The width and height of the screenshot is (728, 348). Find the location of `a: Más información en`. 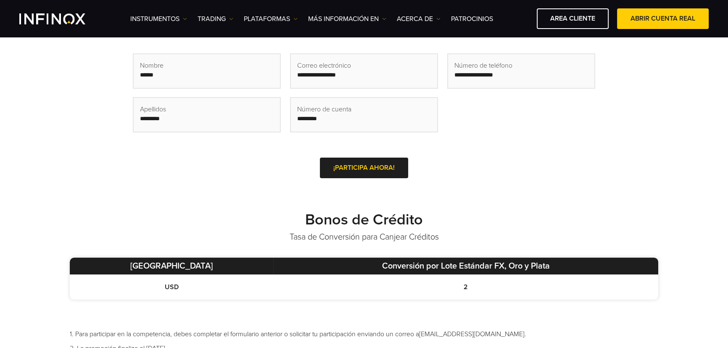

a: Más información en is located at coordinates (347, 19).